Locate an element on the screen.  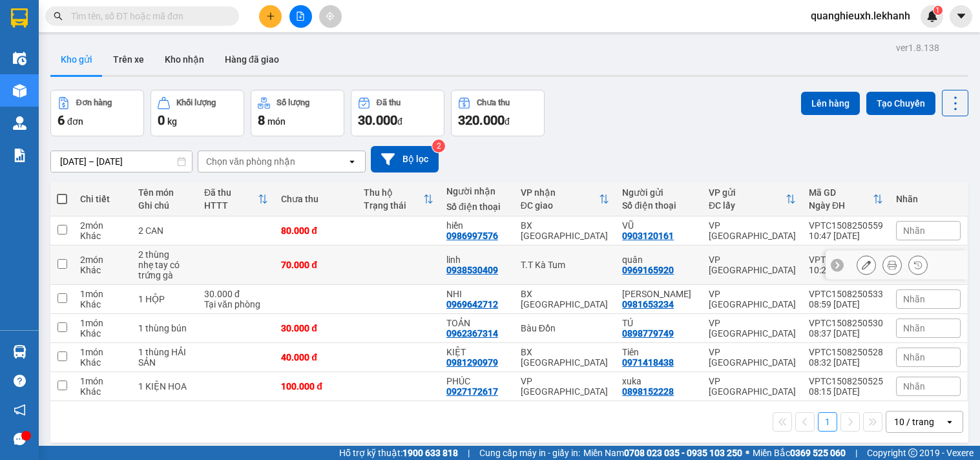
div: VPTC1508250559 is located at coordinates (846, 226).